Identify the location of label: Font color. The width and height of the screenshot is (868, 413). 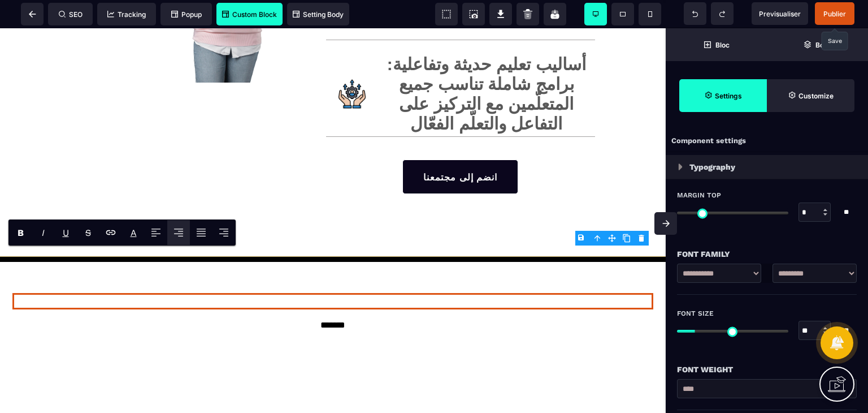
(134, 232).